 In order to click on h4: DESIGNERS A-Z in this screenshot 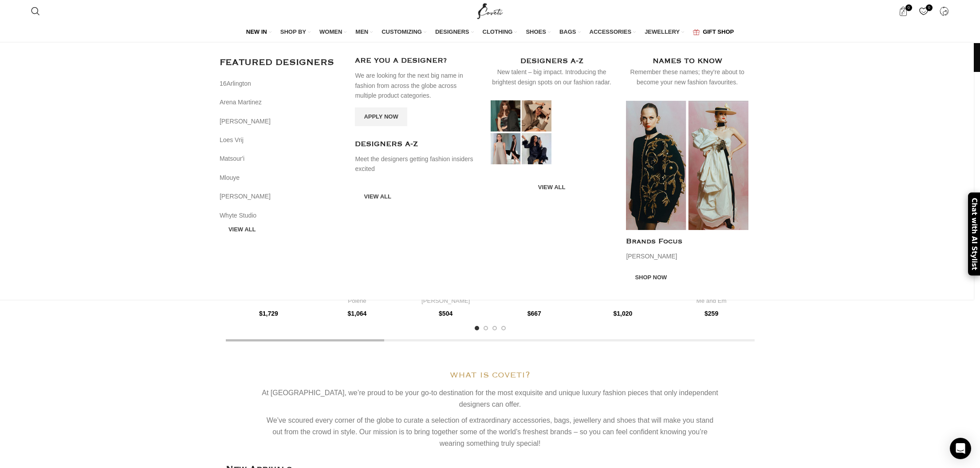, I will do `click(552, 61)`.